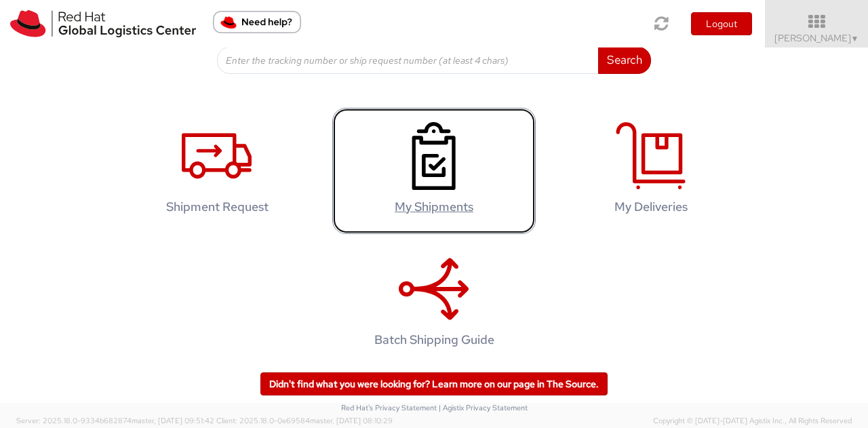  I want to click on img: rh-logistics-00dfa346123c4ec078e1.svg, so click(103, 24).